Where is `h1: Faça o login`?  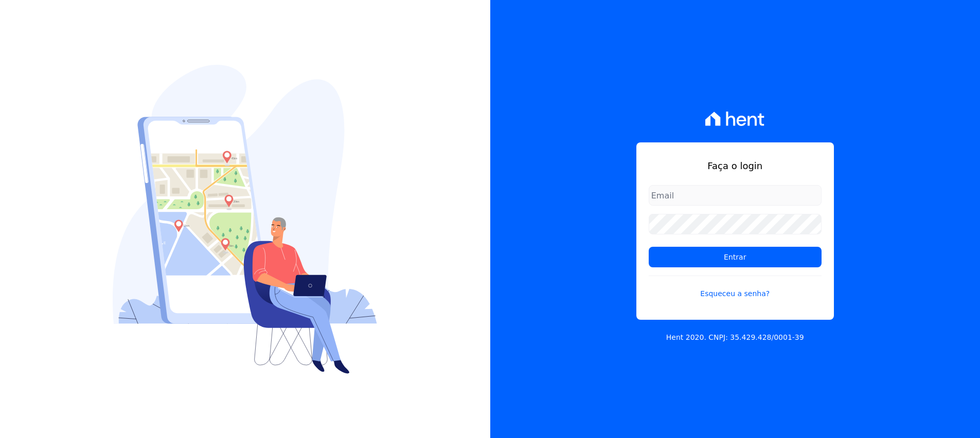 h1: Faça o login is located at coordinates (735, 165).